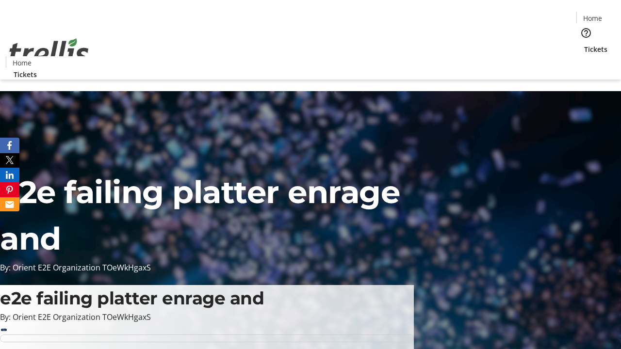  What do you see at coordinates (586, 33) in the screenshot?
I see `button: Help` at bounding box center [586, 33].